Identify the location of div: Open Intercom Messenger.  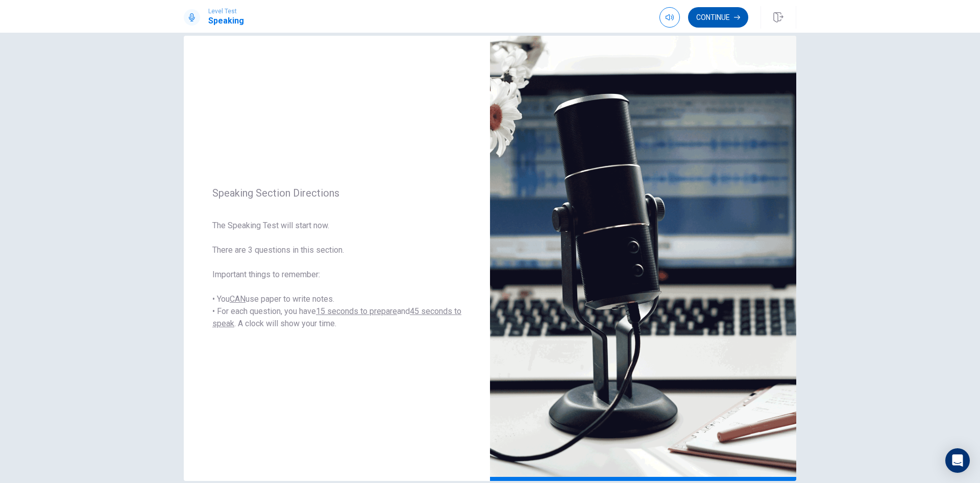
(957, 460).